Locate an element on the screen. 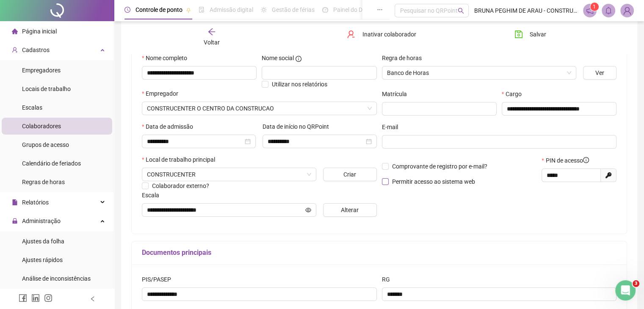 Image resolution: width=644 pixels, height=309 pixels. h5: Documentos principais is located at coordinates (379, 253).